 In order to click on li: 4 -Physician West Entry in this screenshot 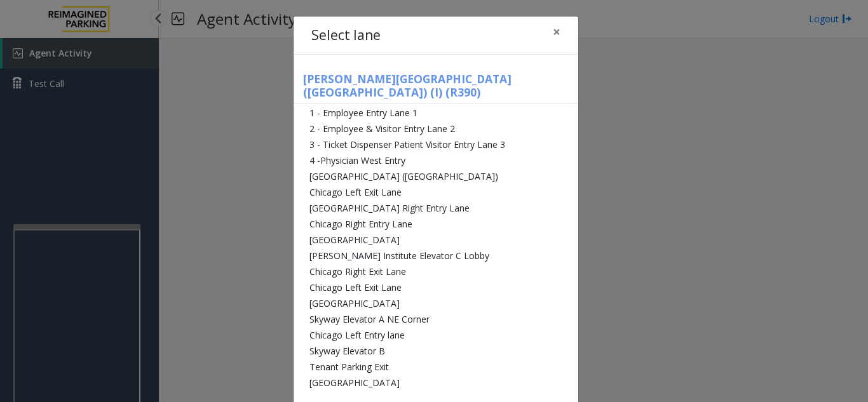, I will do `click(436, 160)`.